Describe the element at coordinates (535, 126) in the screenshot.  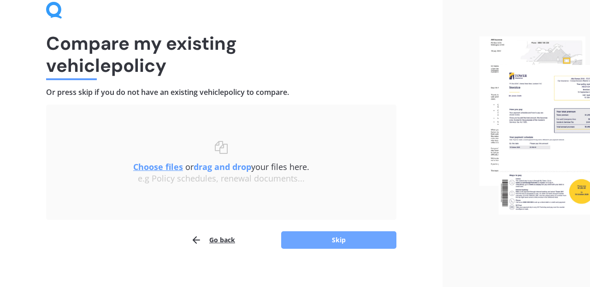
I see `img: files.webp` at that location.